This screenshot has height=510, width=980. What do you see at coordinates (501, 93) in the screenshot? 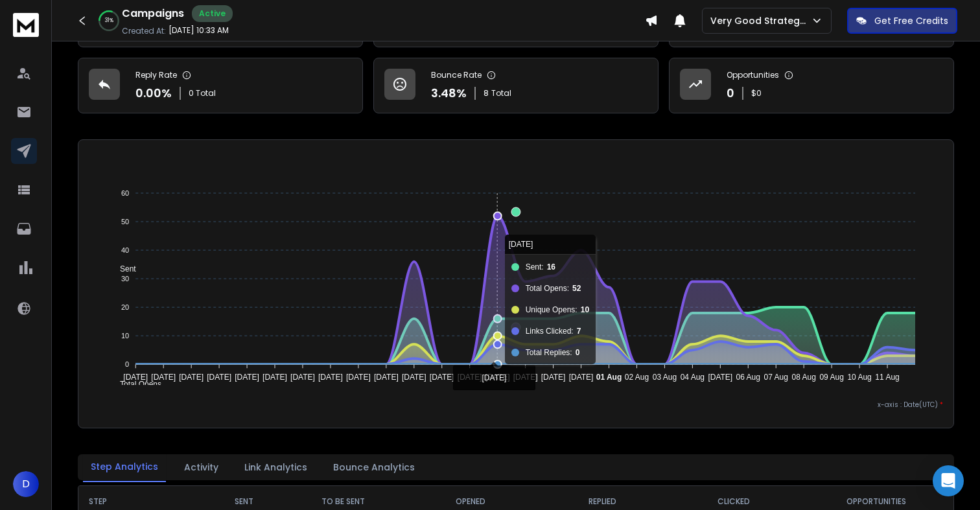
I see `span: Total` at bounding box center [501, 93].